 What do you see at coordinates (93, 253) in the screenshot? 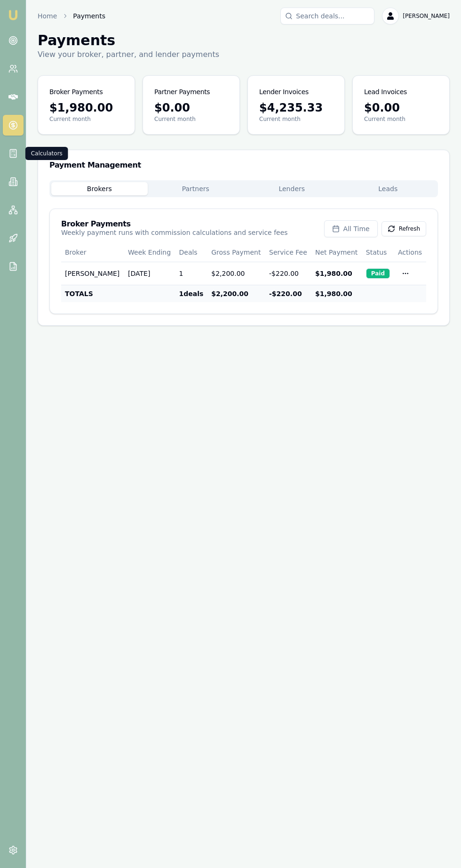
I see `th: Broker` at bounding box center [93, 253].